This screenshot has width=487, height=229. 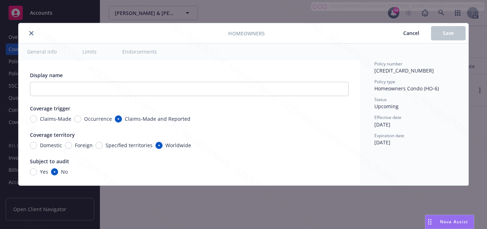 I want to click on span: Subject to audit, so click(x=50, y=161).